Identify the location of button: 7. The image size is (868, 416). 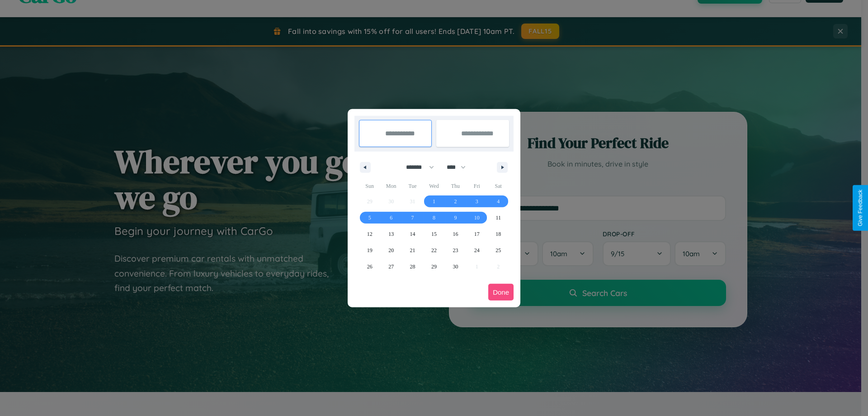
(413, 218).